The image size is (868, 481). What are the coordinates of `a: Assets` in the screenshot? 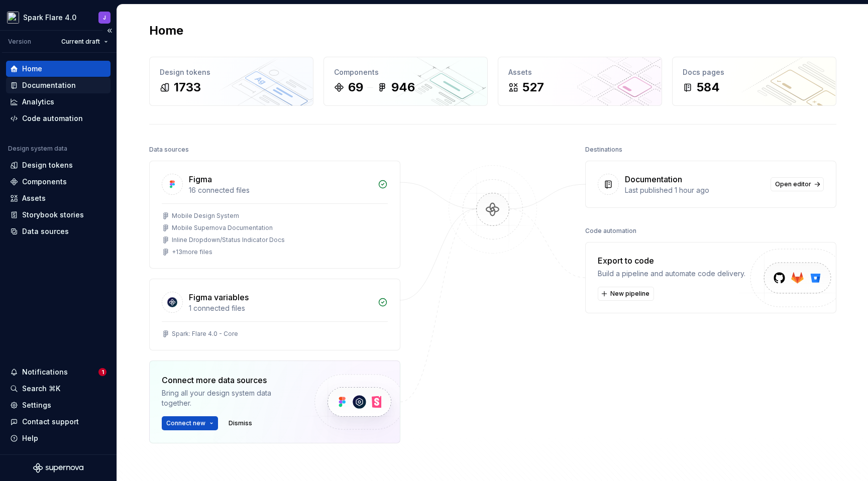 It's located at (58, 198).